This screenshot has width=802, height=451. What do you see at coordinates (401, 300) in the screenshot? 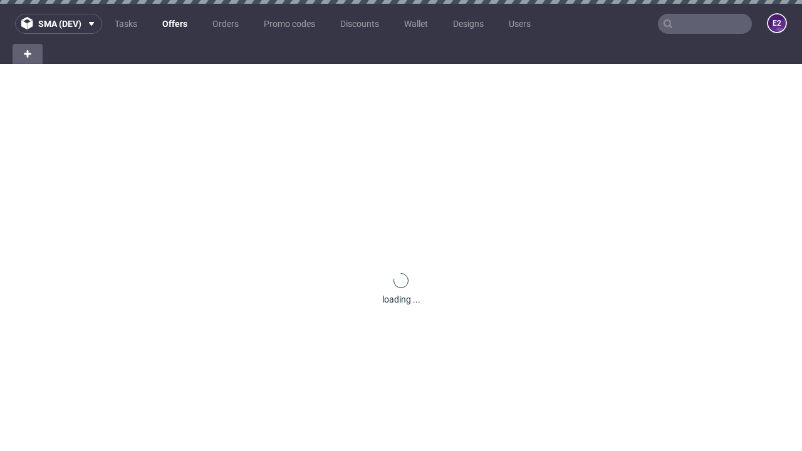
I see `div: loading ...` at bounding box center [401, 300].